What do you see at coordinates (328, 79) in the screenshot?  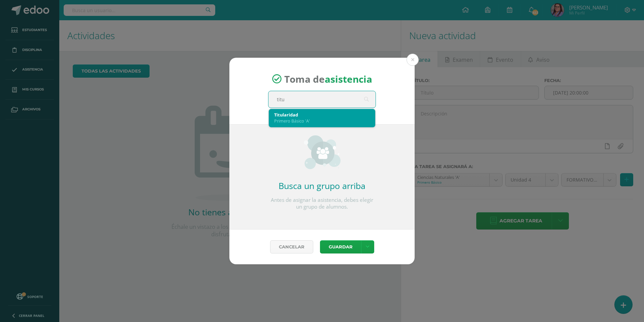 I see `span: Toma de` at bounding box center [328, 79].